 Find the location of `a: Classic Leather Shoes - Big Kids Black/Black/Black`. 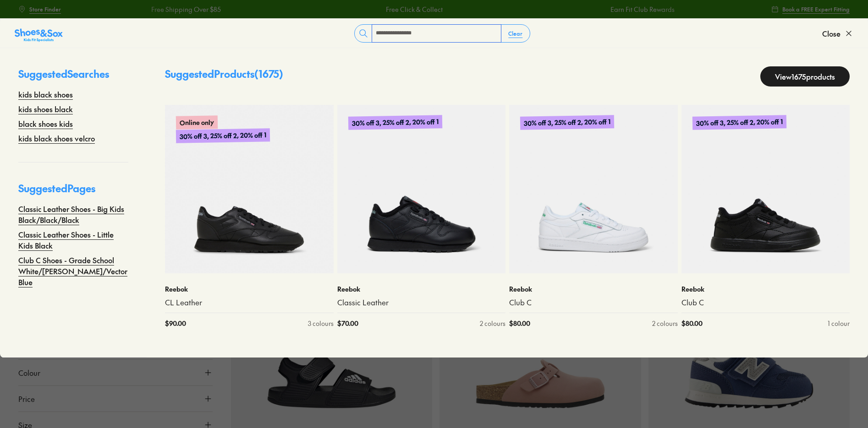

a: Classic Leather Shoes - Big Kids Black/Black/Black is located at coordinates (74, 214).